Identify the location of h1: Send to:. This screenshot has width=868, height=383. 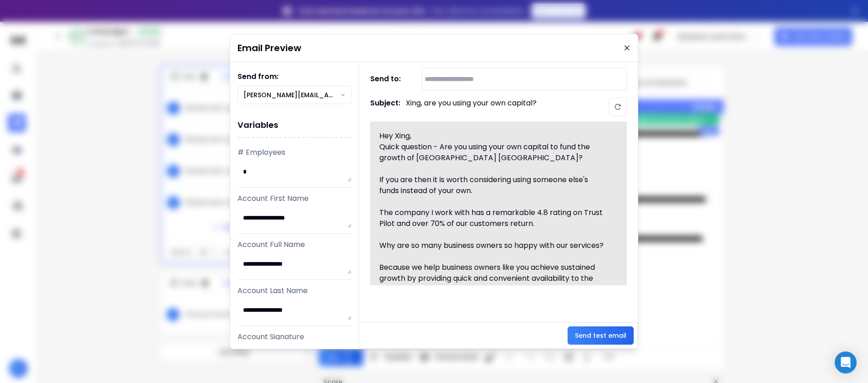
(388, 79).